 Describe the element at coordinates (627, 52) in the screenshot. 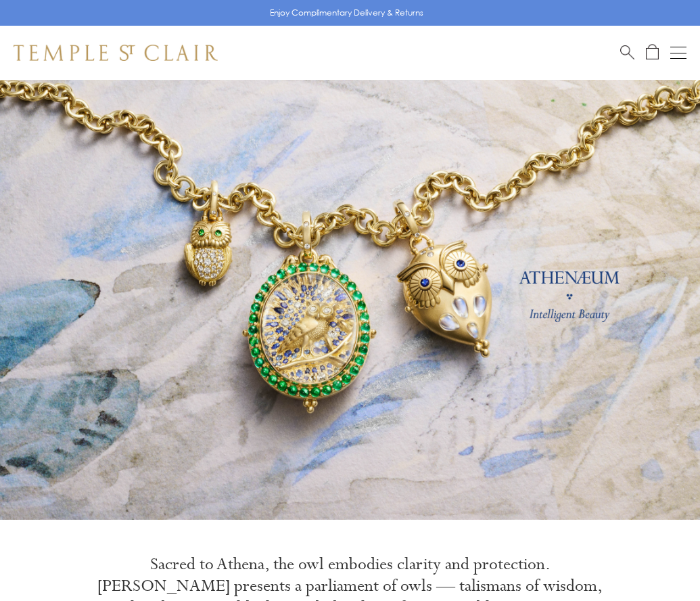

I see `a: Search` at that location.